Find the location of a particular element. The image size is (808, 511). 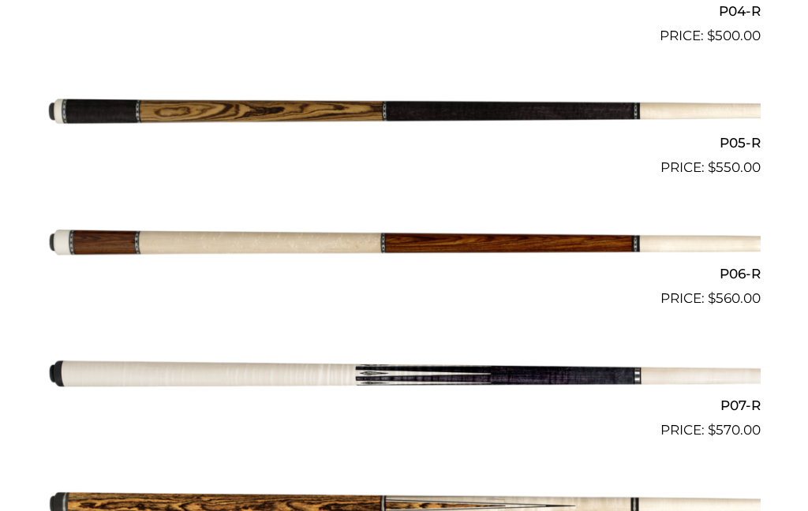

img: P07-R is located at coordinates (404, 375).